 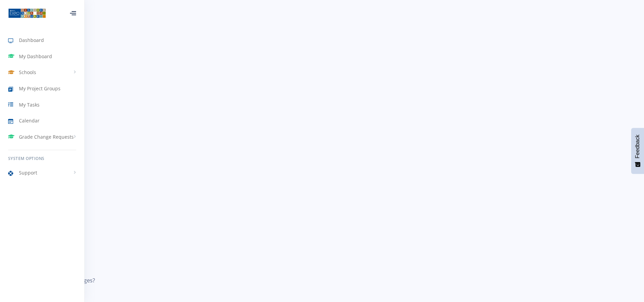 What do you see at coordinates (638, 147) in the screenshot?
I see `span: Feedback` at bounding box center [638, 147].